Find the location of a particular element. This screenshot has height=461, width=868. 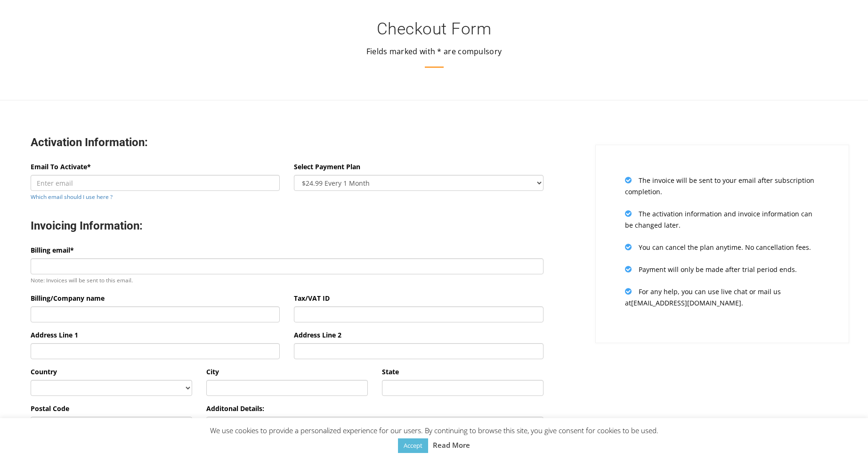

input: Enter email is located at coordinates (155, 183).